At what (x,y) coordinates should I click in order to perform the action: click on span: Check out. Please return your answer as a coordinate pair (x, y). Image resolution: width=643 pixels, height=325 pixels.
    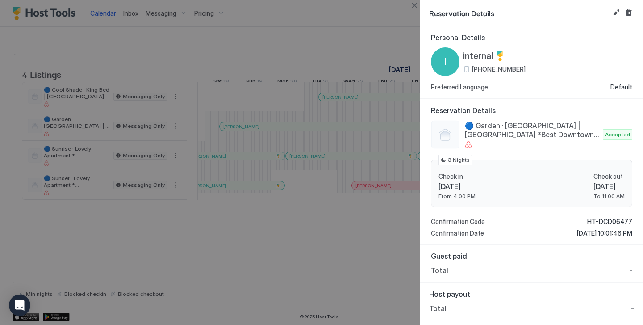
    Looking at the image, I should click on (609, 176).